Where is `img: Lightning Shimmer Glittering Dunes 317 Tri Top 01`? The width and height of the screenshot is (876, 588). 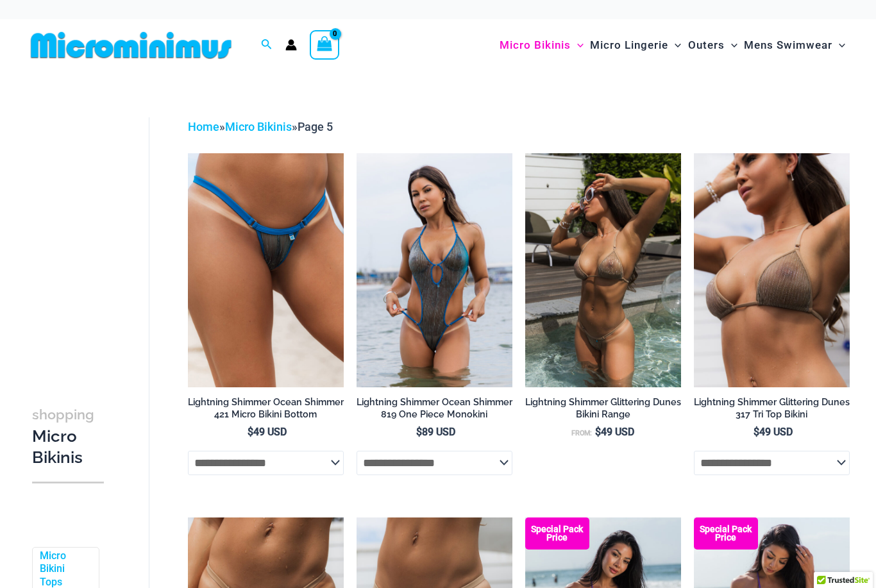
img: Lightning Shimmer Glittering Dunes 317 Tri Top 01 is located at coordinates (771, 270).